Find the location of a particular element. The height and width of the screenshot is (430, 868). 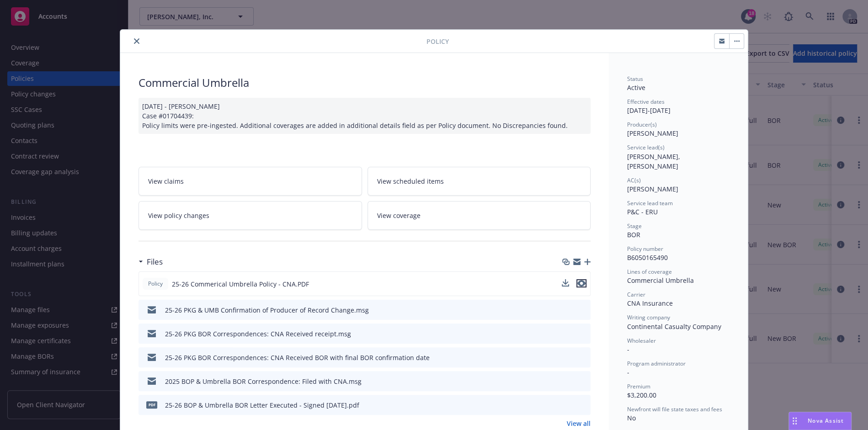

span: Nova Assist is located at coordinates (825, 420).